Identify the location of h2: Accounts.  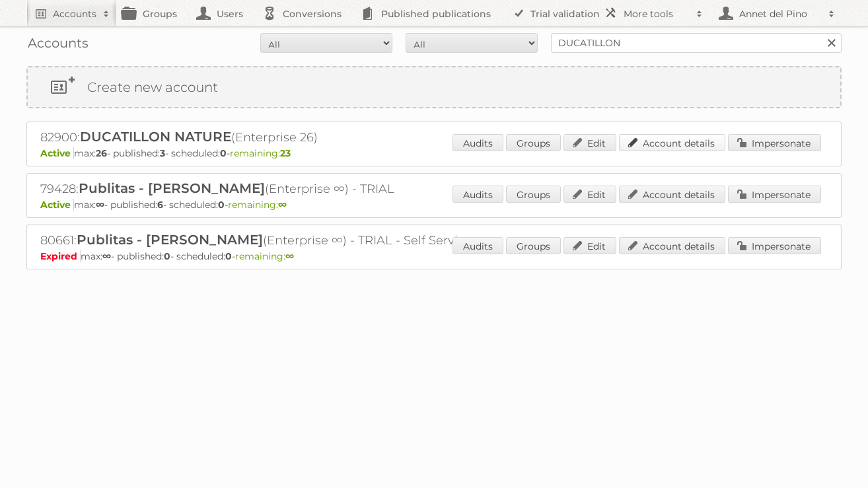
(75, 14).